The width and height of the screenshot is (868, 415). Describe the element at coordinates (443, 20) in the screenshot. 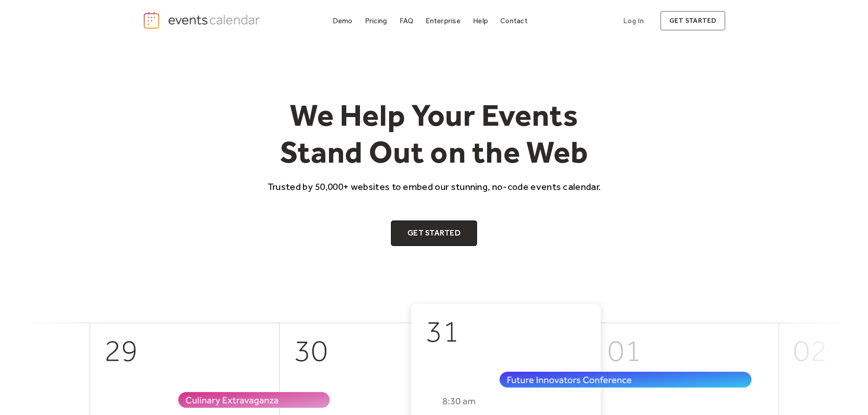

I see `a: Enterprise` at that location.